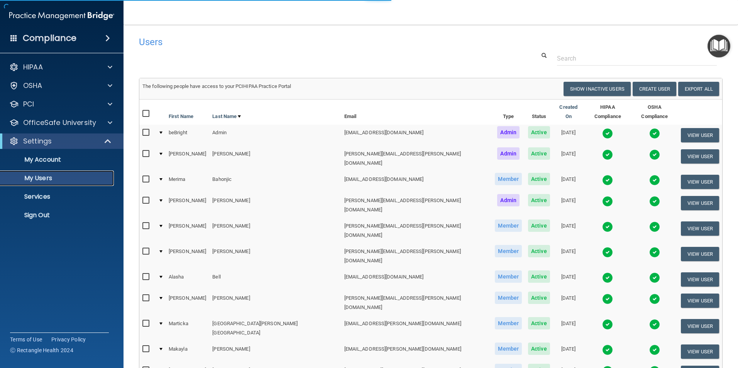 The width and height of the screenshot is (738, 368). What do you see at coordinates (307, 42) in the screenshot?
I see `h4: Users` at bounding box center [307, 42].